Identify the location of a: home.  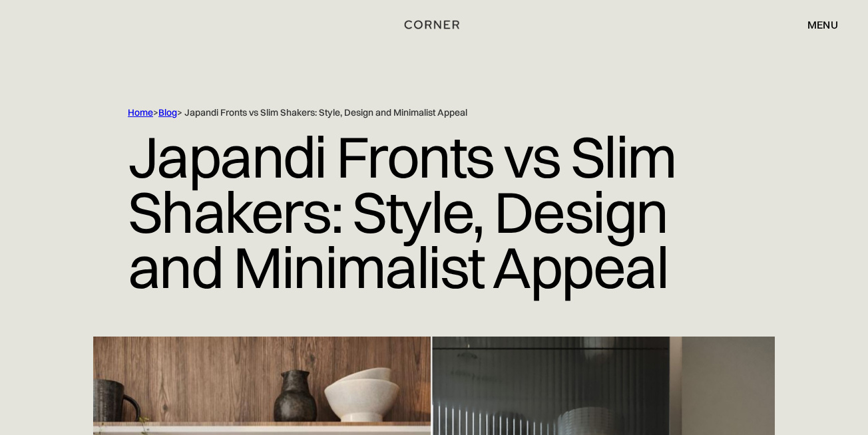
(434, 25).